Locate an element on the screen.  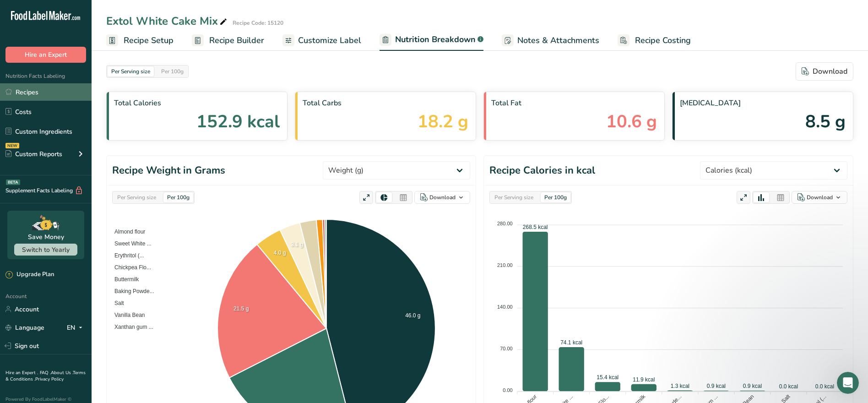
a: Notes & Attachments is located at coordinates (550, 40).